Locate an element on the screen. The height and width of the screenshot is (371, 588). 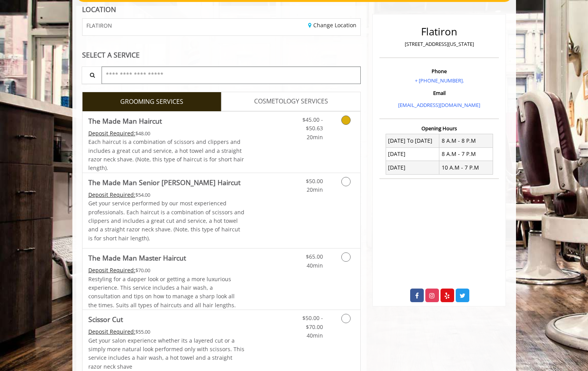
span: Restyling for a dapper look or getting a more luxurious experience. This service includes a hair ... is located at coordinates (162, 292).